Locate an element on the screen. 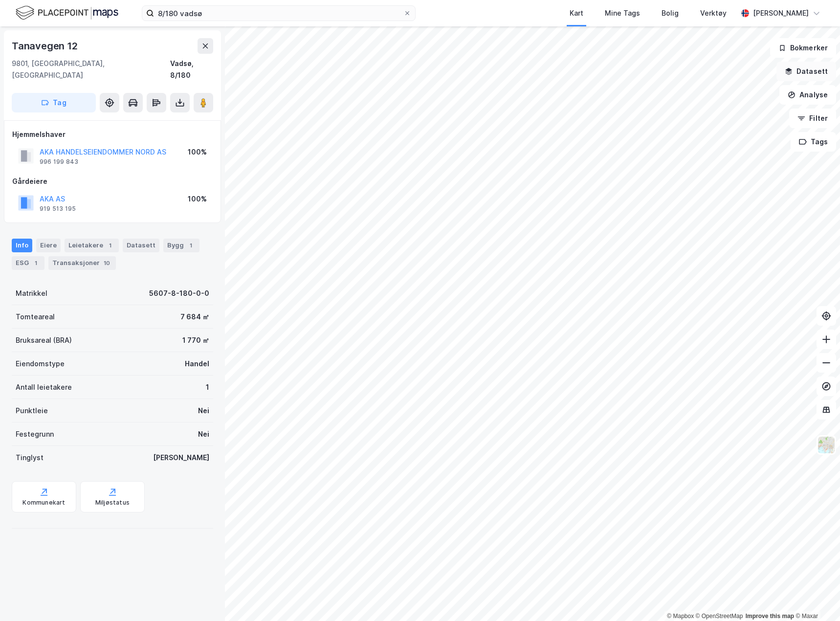 The height and width of the screenshot is (621, 840). a: OpenStreetMap is located at coordinates (719, 616).